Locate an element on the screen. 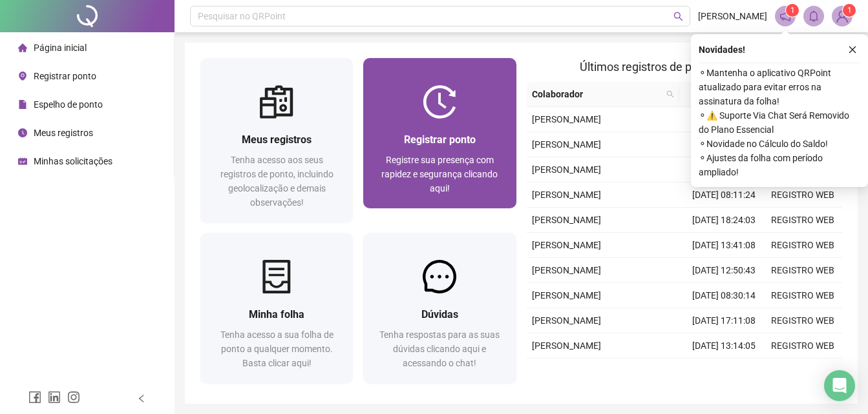 The image size is (868, 414). span: Tenha respostas para as suas dúvidas clicando aqui e acessando o chat! is located at coordinates (439, 349).